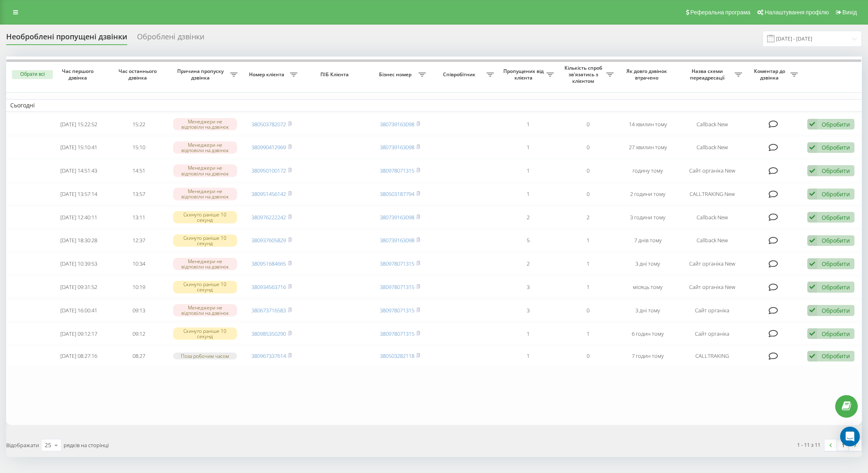 This screenshot has width=868, height=473. I want to click on td: 14:51, so click(139, 171).